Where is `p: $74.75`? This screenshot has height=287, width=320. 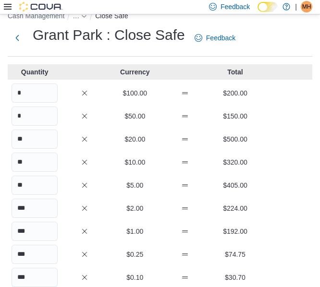 p: $74.75 is located at coordinates (235, 254).